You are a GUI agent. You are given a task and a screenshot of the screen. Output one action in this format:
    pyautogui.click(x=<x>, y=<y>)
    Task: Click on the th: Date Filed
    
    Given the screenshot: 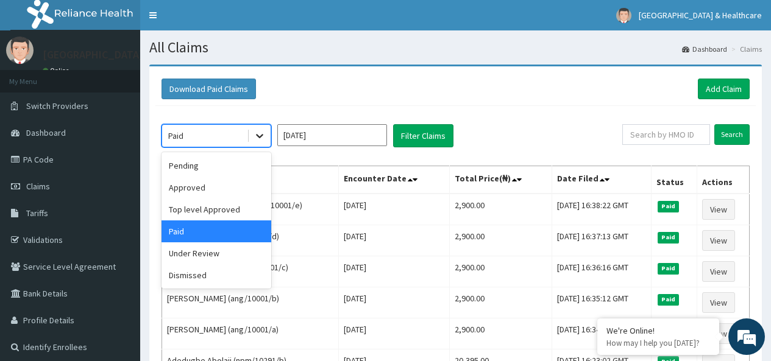 What is the action you would take?
    pyautogui.click(x=602, y=180)
    